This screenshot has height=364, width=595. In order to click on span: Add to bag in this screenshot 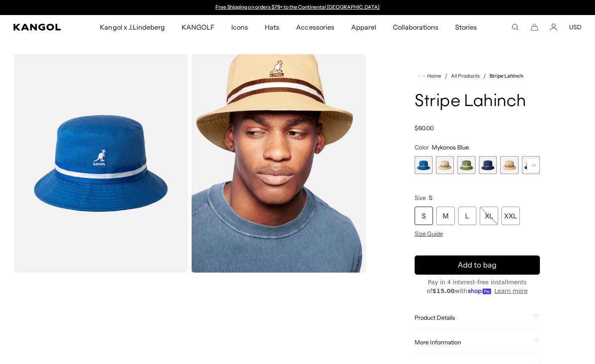, I will do `click(477, 265)`.